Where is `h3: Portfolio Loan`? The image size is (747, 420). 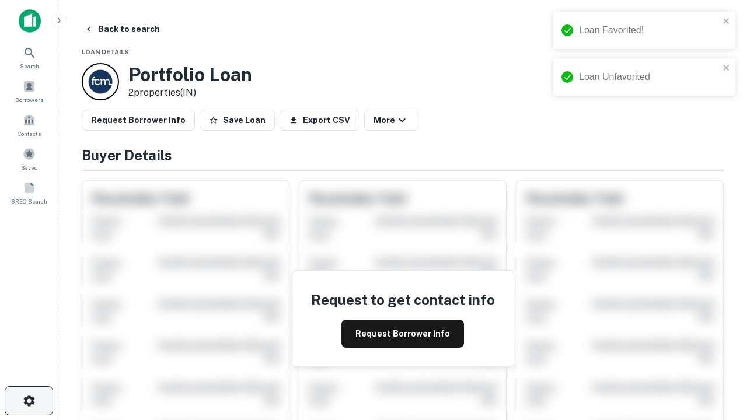 h3: Portfolio Loan is located at coordinates (190, 75).